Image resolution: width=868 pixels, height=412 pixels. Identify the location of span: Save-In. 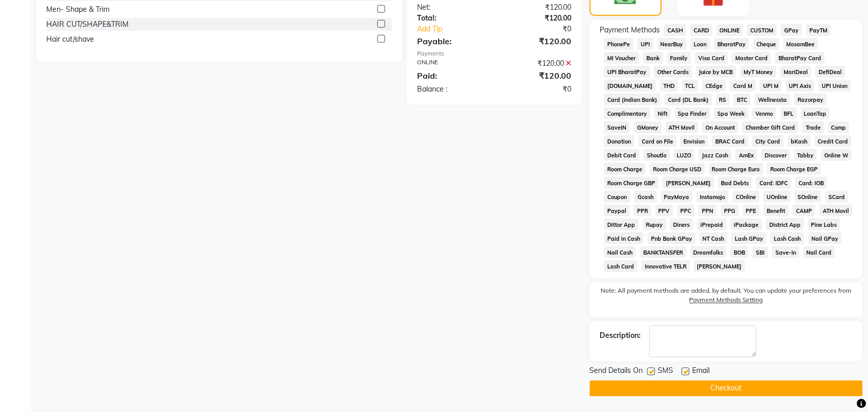
(786, 252).